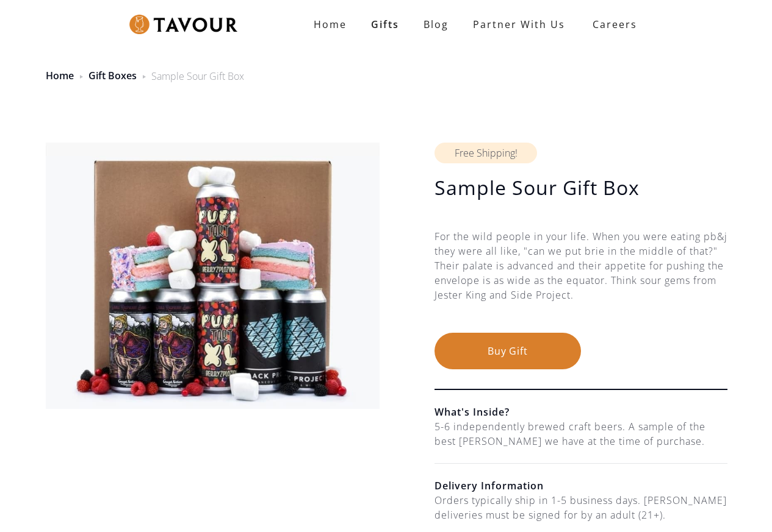  I want to click on div: For the wild people in your life. When you were eating pb&j they were all like, "can we put brie ..., so click(580, 281).